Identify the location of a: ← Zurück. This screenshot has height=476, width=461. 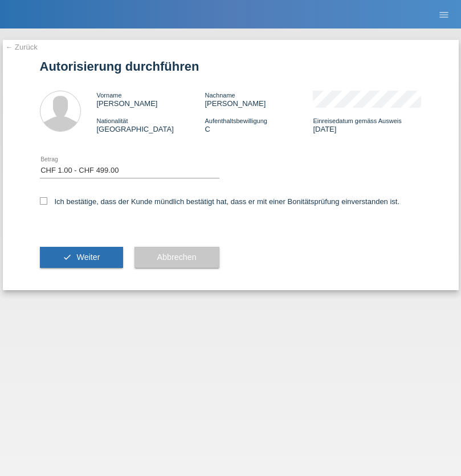
(22, 47).